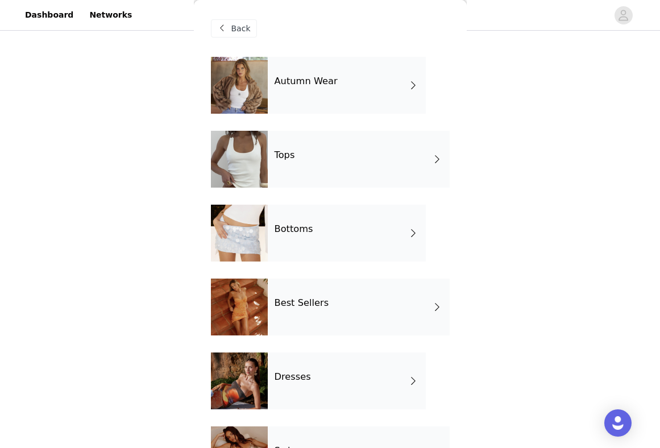 The image size is (660, 448). What do you see at coordinates (241, 28) in the screenshot?
I see `span: Back` at bounding box center [241, 28].